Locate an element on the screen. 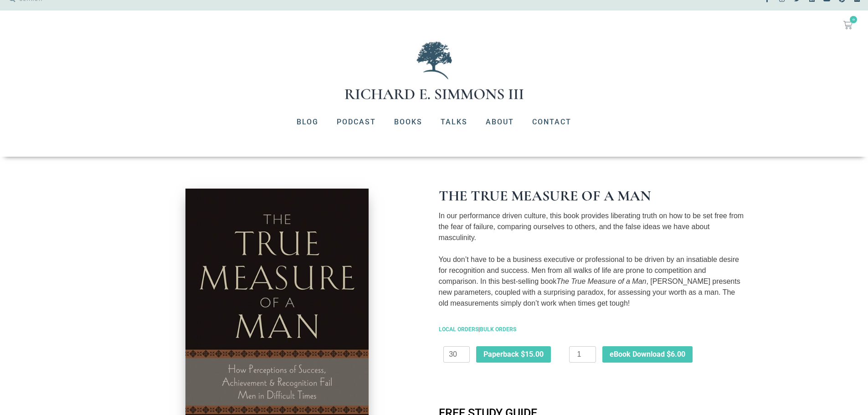  span: You don’t have to be a business executive or professional to be driven by an insatiable desire fo... is located at coordinates (590, 282).